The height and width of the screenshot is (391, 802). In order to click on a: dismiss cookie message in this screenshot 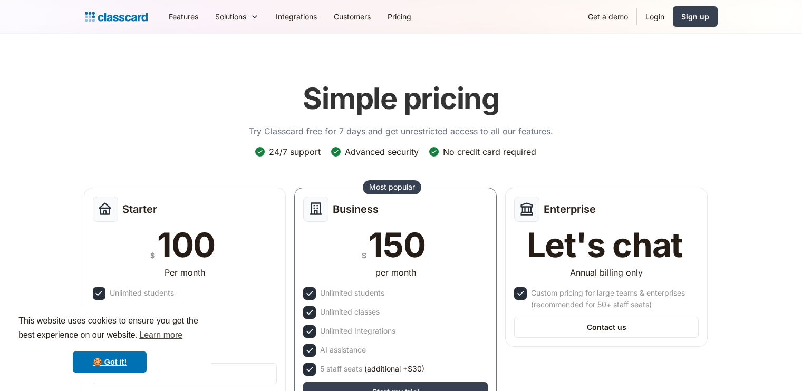, I will do `click(110, 362)`.